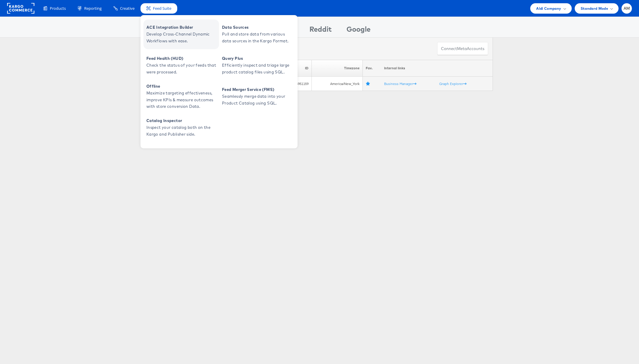 This screenshot has height=364, width=639. I want to click on td: America/New_York, so click(337, 84).